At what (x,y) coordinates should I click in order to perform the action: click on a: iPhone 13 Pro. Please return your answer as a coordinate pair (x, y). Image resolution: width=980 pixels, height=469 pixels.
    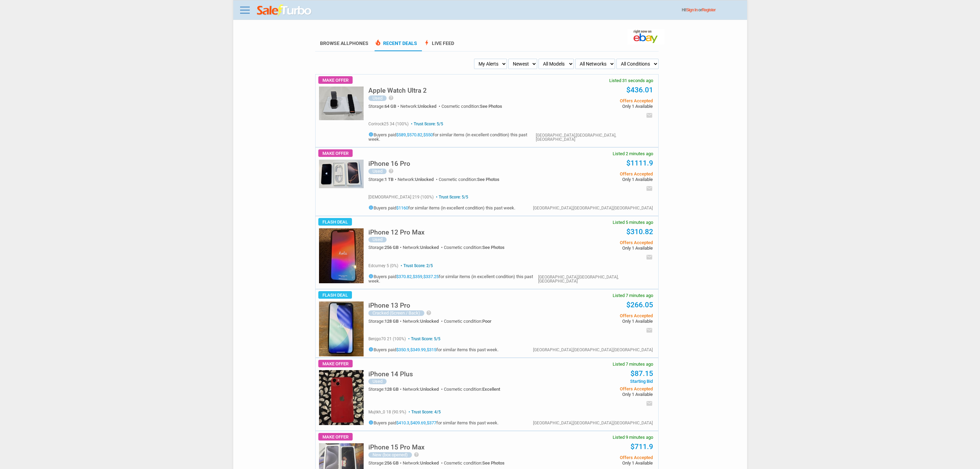
    Looking at the image, I should click on (389, 305).